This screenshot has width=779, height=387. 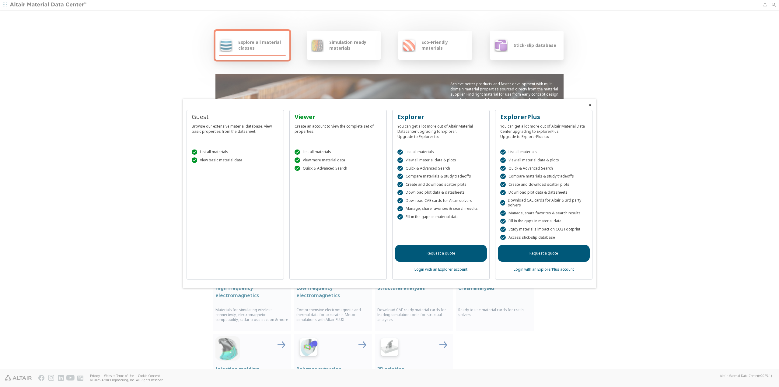 What do you see at coordinates (441, 130) in the screenshot?
I see `div: You can get a lot more out of Altair Material Datacenter upgrading to Explorer. Upgrade to Explor...` at bounding box center [441, 130].